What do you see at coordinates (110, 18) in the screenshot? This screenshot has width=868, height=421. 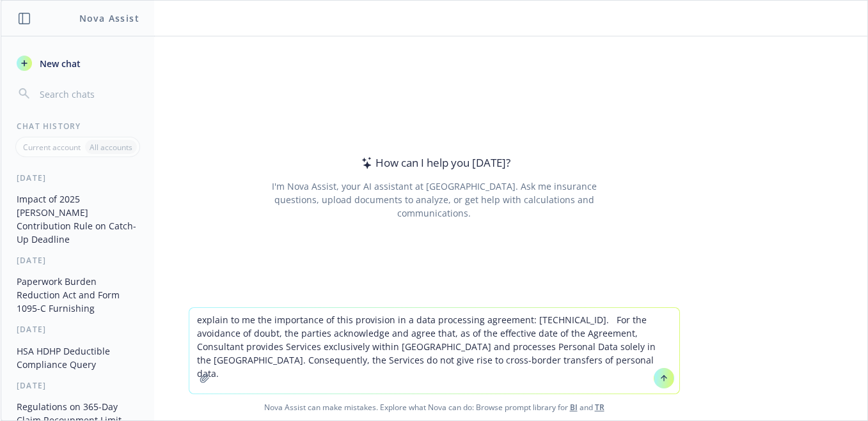 I see `h1: Nova Assist` at bounding box center [110, 18].